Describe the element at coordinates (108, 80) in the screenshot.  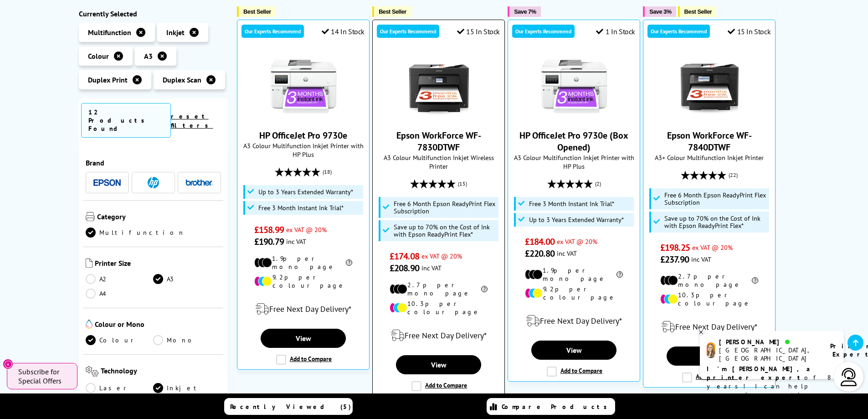
I see `span: Duplex Print` at that location.